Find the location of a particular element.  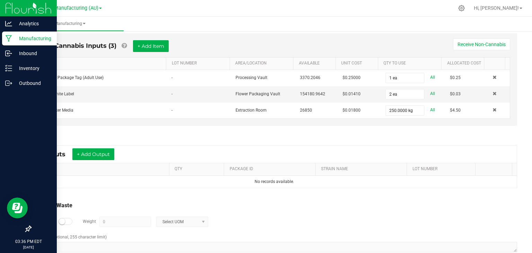

inline-svg: Inventory is located at coordinates (9, 68).